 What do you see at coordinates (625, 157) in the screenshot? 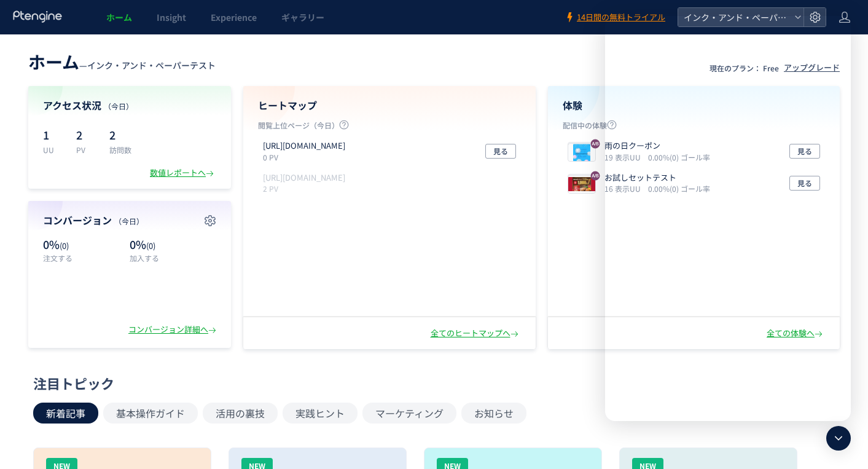
I see `i: 19 表示UU` at bounding box center [625, 157].